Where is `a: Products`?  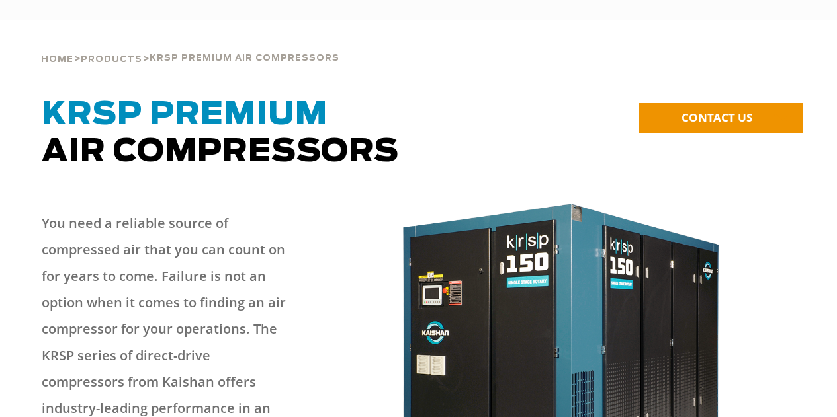
a: Products is located at coordinates (111, 59).